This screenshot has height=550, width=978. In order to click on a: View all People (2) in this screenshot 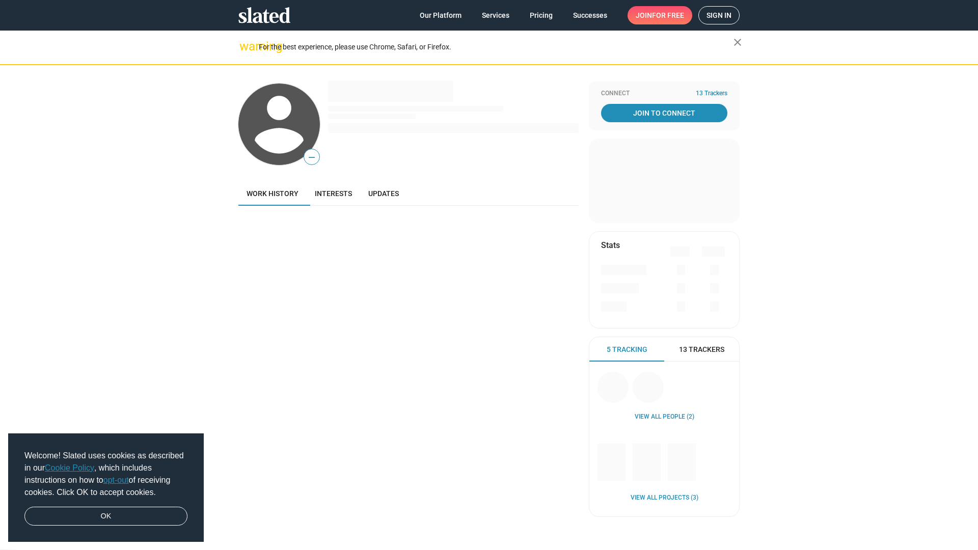, I will do `click(665, 417)`.